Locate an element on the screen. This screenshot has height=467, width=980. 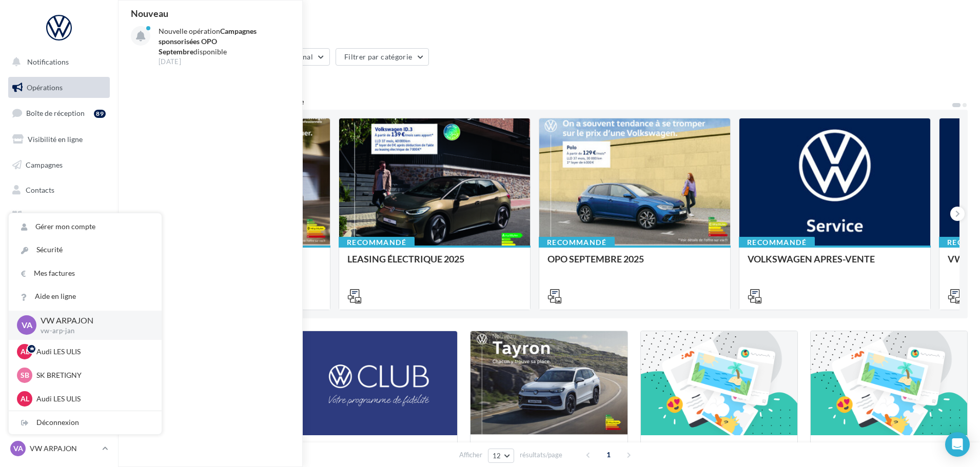
div: 6 opérations recommandées par votre enseigne is located at coordinates (541, 101).